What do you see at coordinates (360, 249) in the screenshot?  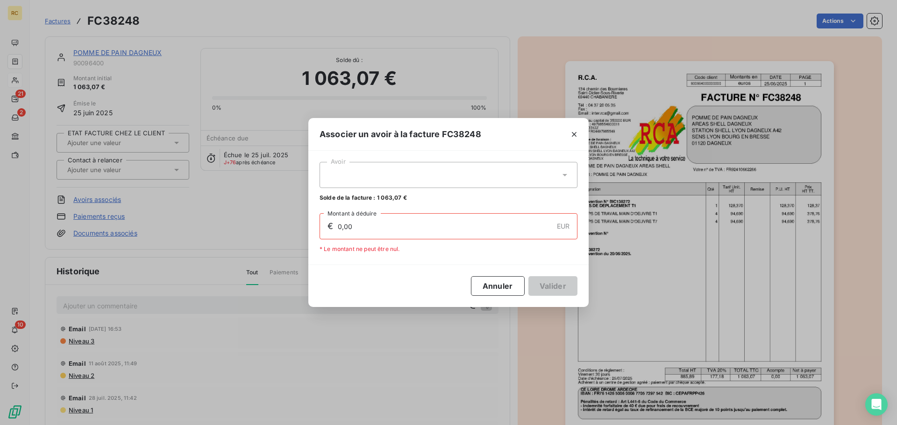 I see `span: * Le montant ne peut être nul.` at bounding box center [360, 249].